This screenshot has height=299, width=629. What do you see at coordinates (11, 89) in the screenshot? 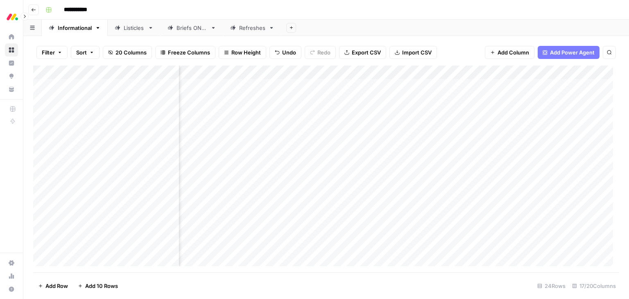
I see `a: Your Data` at bounding box center [11, 89].